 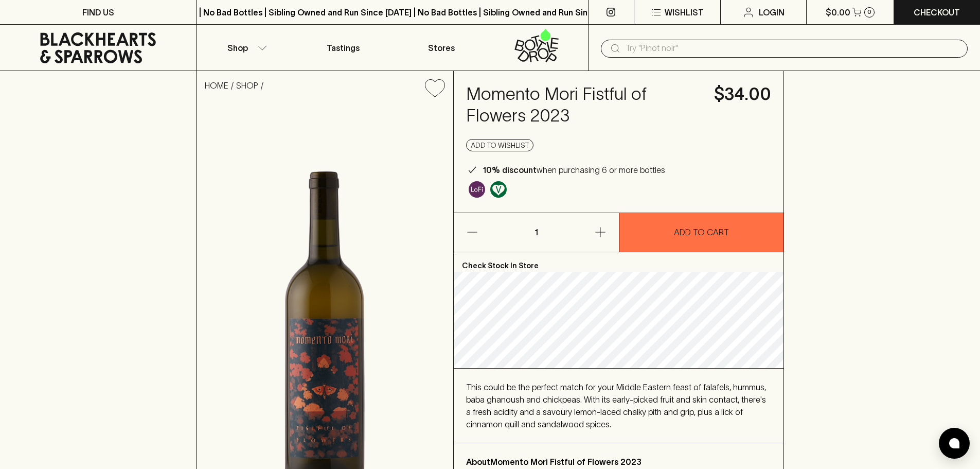 What do you see at coordinates (742, 94) in the screenshot?
I see `h4: $34.00` at bounding box center [742, 94].